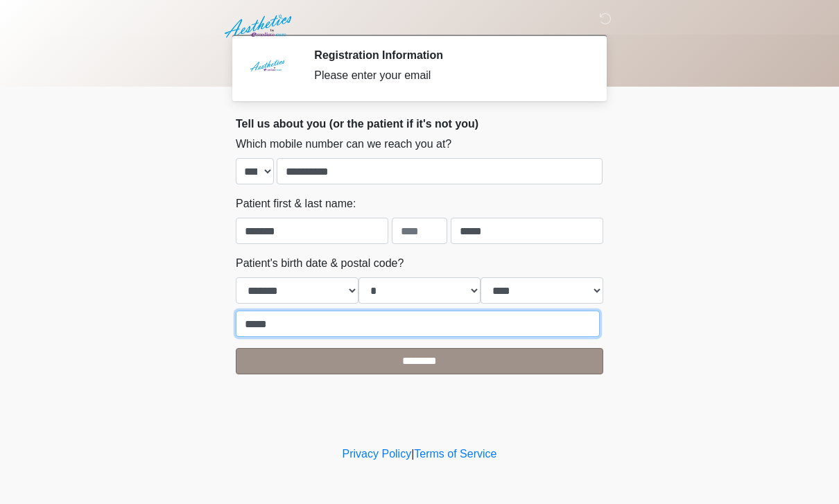  What do you see at coordinates (448, 55) in the screenshot?
I see `h2: Registration Information` at bounding box center [448, 55].